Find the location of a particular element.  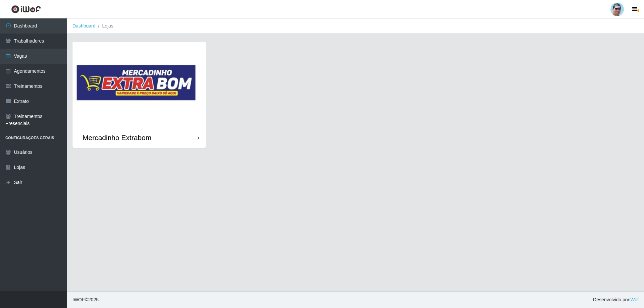

div: Mercadinho Extrabom is located at coordinates (117, 137).